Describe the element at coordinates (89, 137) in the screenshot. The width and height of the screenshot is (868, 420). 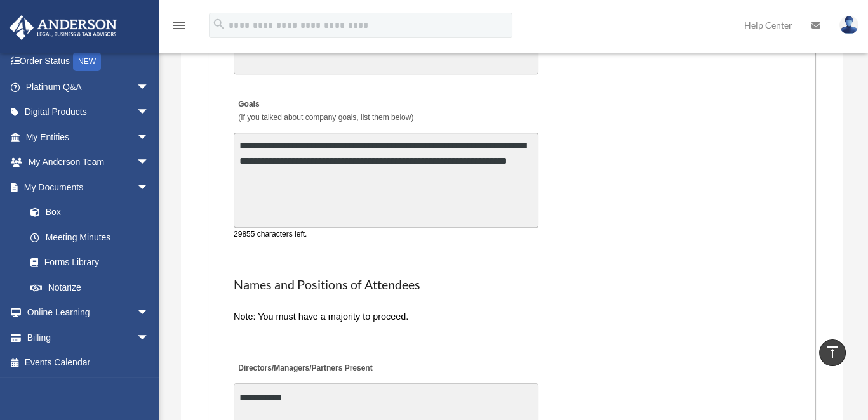
I see `a: My Entitiesarrow_drop_down` at that location.